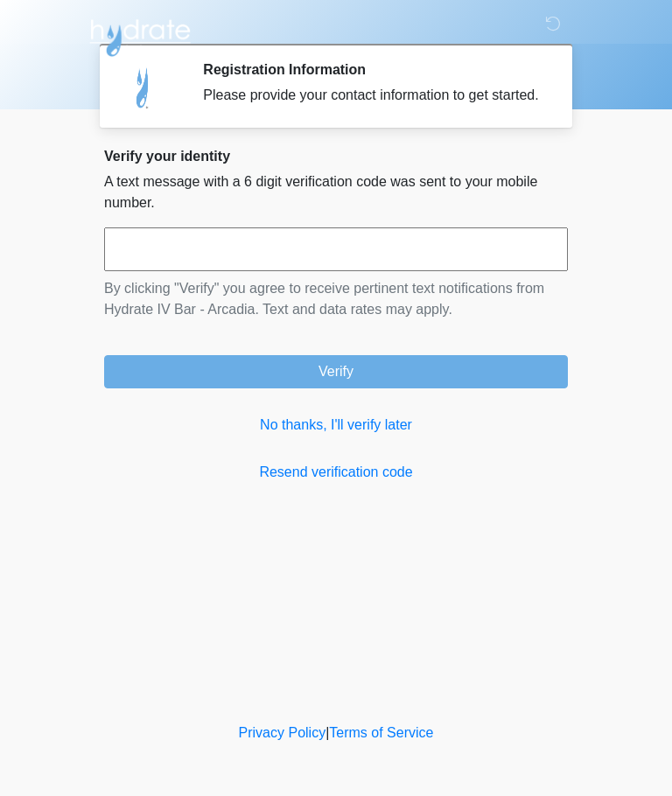 The width and height of the screenshot is (672, 796). I want to click on div: Please provide your contact information to get started., so click(371, 95).